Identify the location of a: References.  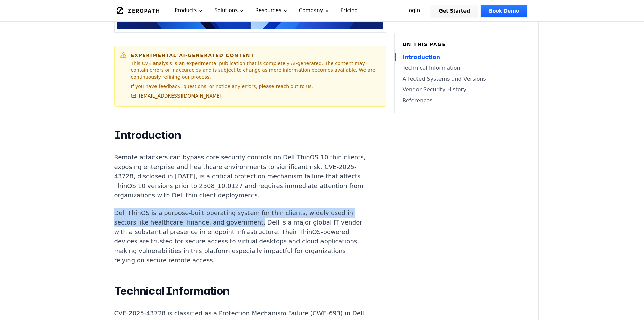
(462, 100).